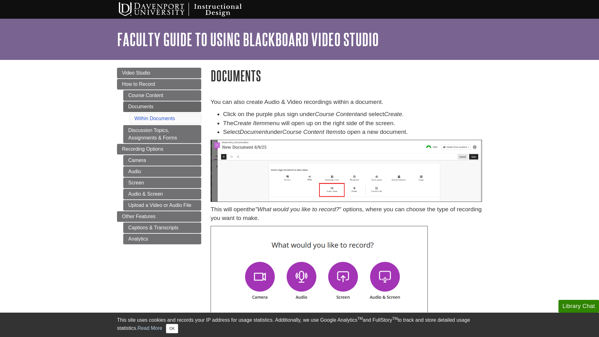 Image resolution: width=599 pixels, height=337 pixels. Describe the element at coordinates (347, 76) in the screenshot. I see `h1: Documents` at that location.